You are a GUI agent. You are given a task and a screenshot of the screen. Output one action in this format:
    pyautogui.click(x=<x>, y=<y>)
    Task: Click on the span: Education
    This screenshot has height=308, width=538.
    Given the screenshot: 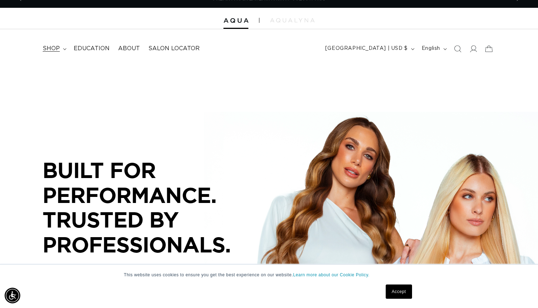 What is the action you would take?
    pyautogui.click(x=92, y=48)
    